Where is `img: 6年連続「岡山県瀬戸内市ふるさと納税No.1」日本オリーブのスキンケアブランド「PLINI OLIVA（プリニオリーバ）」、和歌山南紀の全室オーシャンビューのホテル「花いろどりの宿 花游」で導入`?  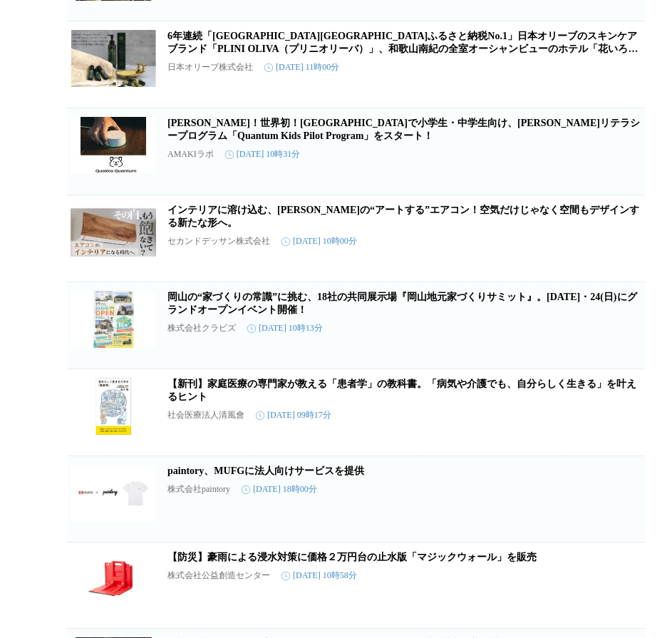 img: 6年連続「岡山県瀬戸内市ふるさと納税No.1」日本オリーブのスキンケアブランド「PLINI OLIVA（プリニオリーバ）」、和歌山南紀の全室オーシャンビューのホテル「花いろどりの宿 花游」で導入 is located at coordinates (114, 59).